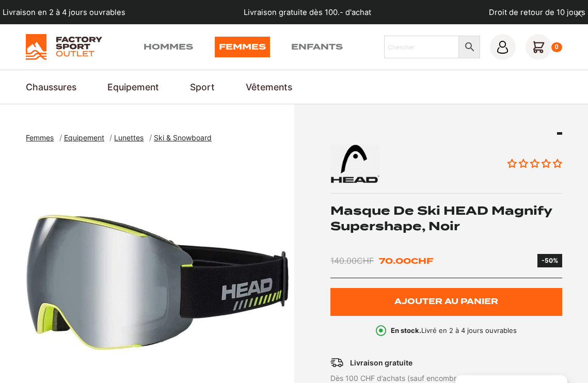  Describe the element at coordinates (446, 302) in the screenshot. I see `button: Ajouter au panier` at that location.